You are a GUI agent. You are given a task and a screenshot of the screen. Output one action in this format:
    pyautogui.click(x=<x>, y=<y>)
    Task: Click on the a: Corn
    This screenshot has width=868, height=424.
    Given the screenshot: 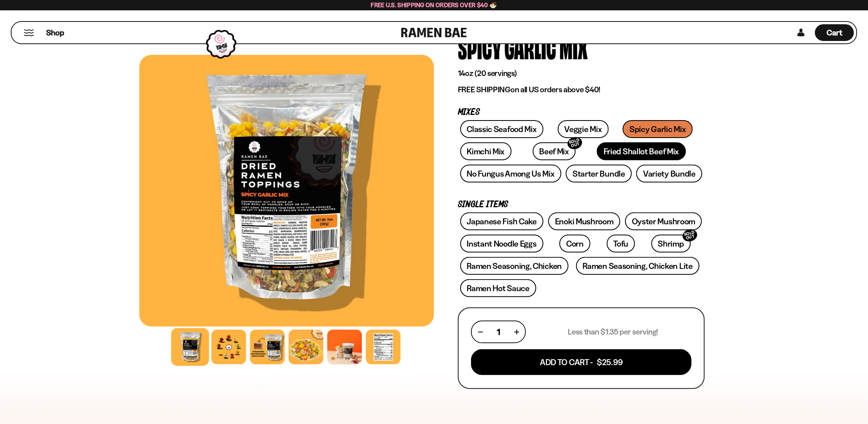 What is the action you would take?
    pyautogui.click(x=575, y=244)
    